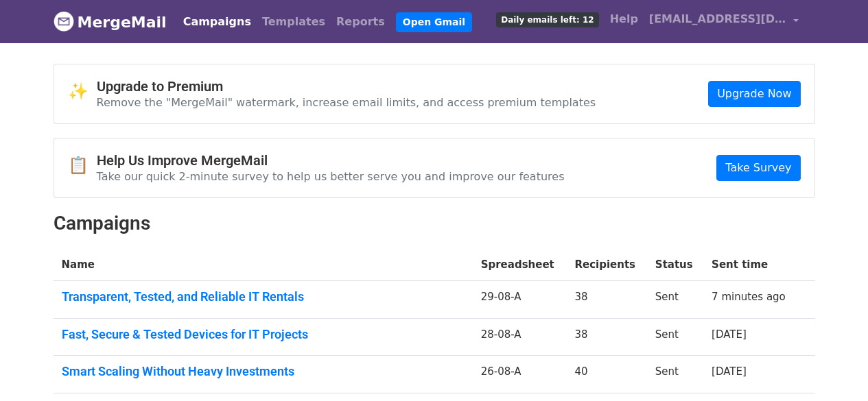 The image size is (868, 401). Describe the element at coordinates (263, 372) in the screenshot. I see `a: Smart Scaling Without Heavy Investments` at that location.